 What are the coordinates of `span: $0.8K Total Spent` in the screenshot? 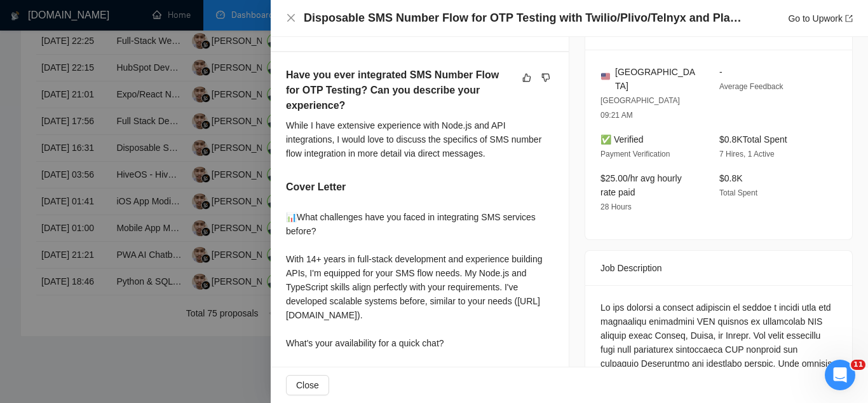 It's located at (753, 140).